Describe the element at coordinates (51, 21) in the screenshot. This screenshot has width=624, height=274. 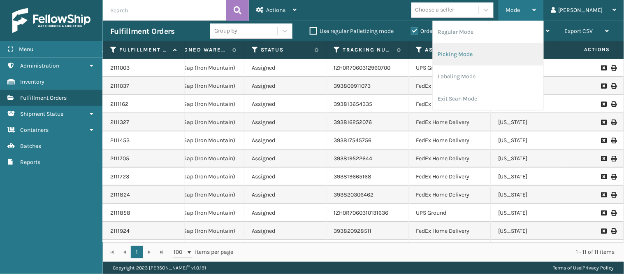
I see `img: logo` at that location.